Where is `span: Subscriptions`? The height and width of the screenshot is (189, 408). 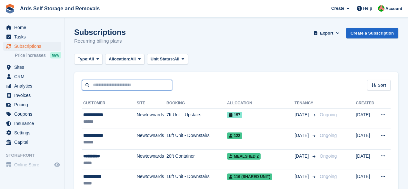 span: Subscriptions is located at coordinates (34, 46).